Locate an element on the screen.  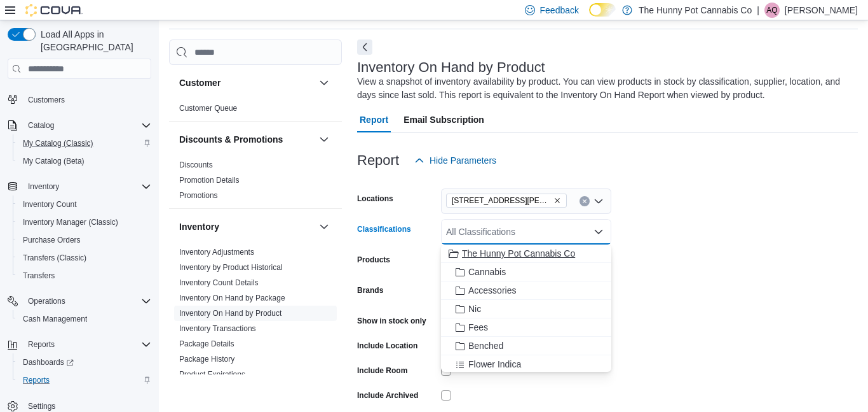
button: Inventory is located at coordinates (43, 186).